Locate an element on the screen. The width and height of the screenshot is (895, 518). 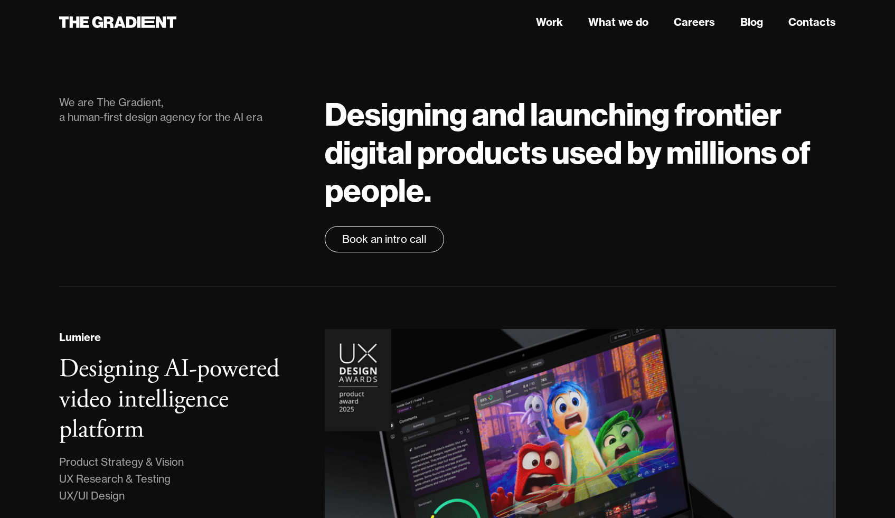
a: Book an intro call is located at coordinates (384, 239).